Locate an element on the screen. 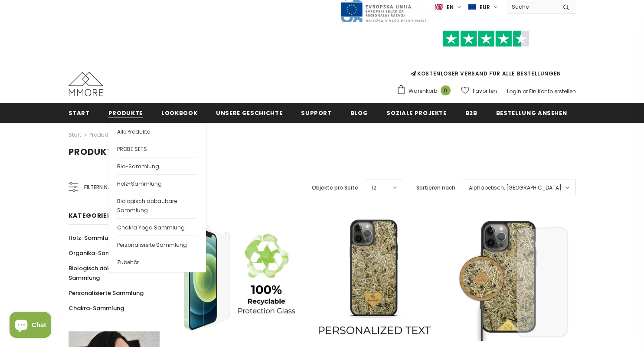 This screenshot has height=347, width=644. a: Support is located at coordinates (316, 112).